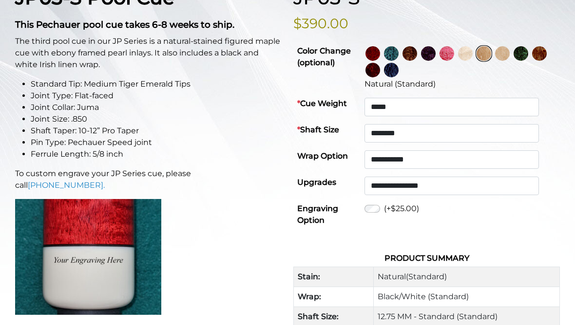 The width and height of the screenshot is (575, 325). Describe the element at coordinates (88, 257) in the screenshot. I see `img: An image of a cue butt with the words "YOUR ENGRAVING HERE".` at that location.